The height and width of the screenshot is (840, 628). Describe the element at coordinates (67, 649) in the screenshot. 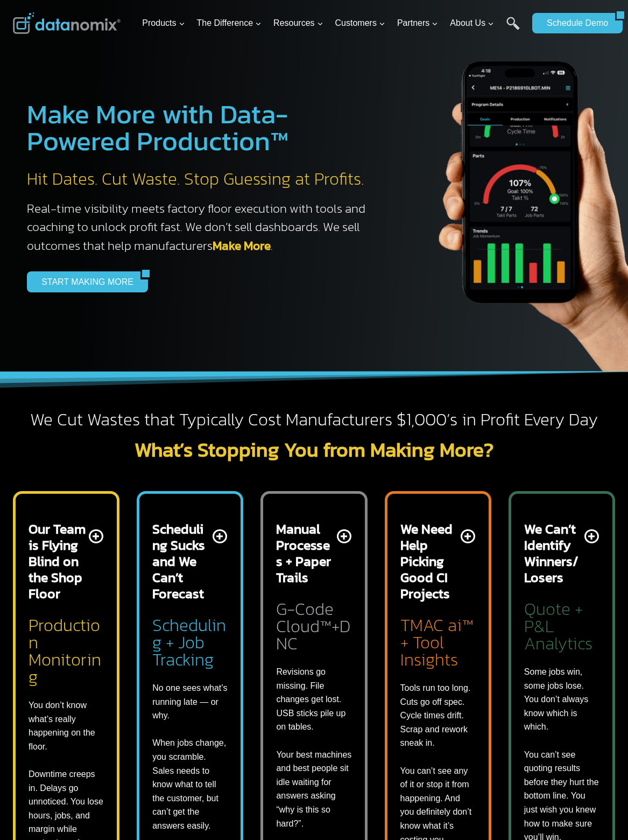

I see `h2: Production Monitoring` at that location.